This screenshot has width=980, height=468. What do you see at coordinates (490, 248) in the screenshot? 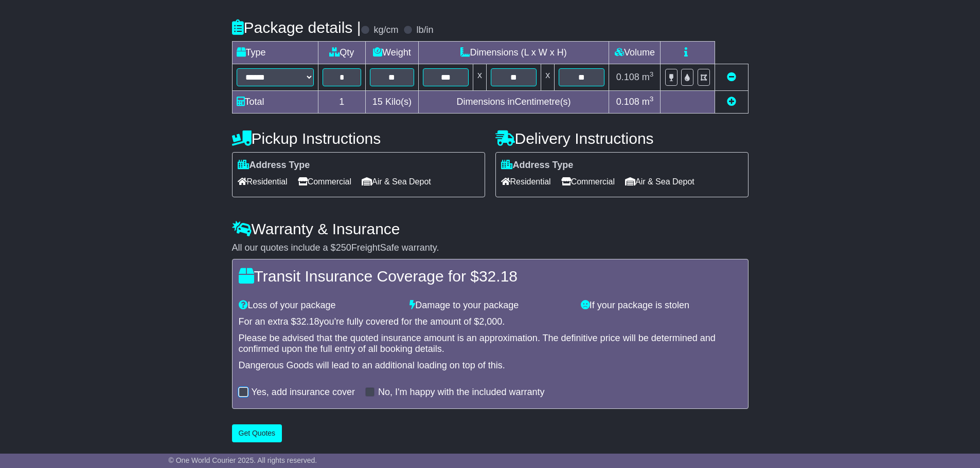
I see `div: All our quotes include a $ FreightSafe warranty.` at bounding box center [490, 248].